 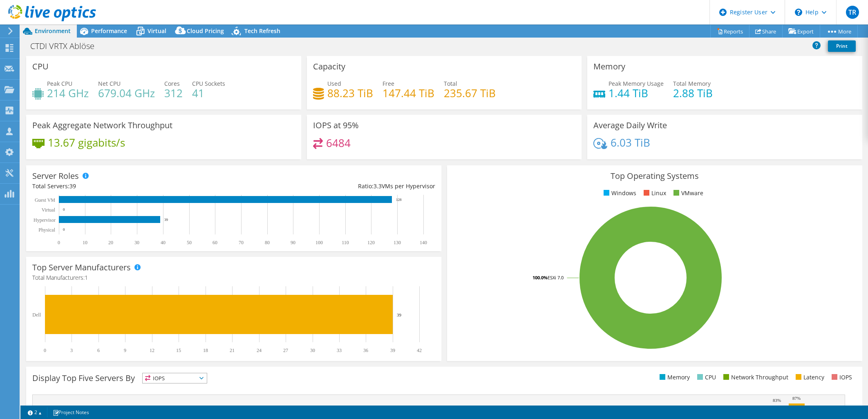 What do you see at coordinates (208, 83) in the screenshot?
I see `span: CPU Sockets` at bounding box center [208, 83].